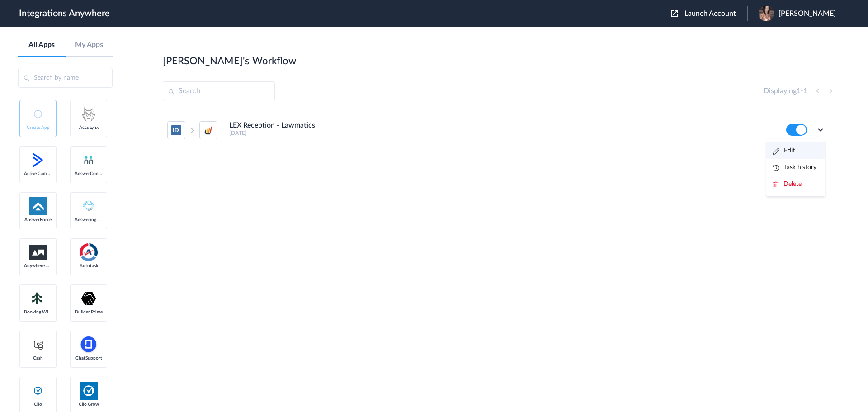  I want to click on span: Delete, so click(793, 184).